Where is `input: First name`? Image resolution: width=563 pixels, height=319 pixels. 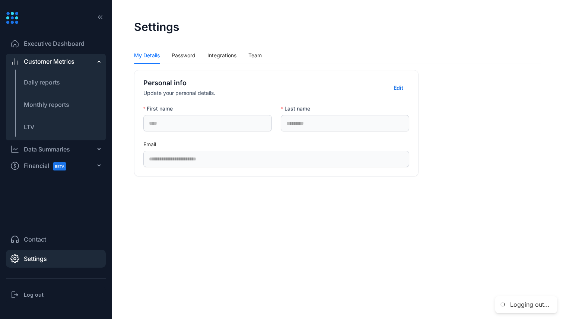 input: First name is located at coordinates (207, 123).